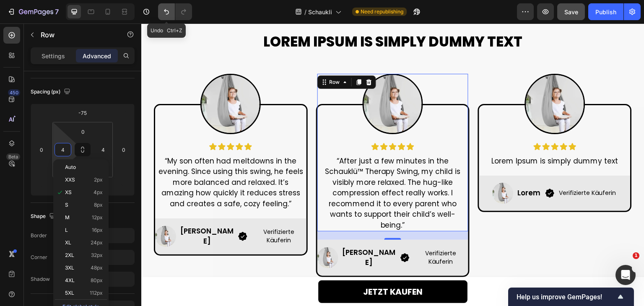  What do you see at coordinates (70, 167) in the screenshot?
I see `span: Auto` at bounding box center [70, 167].